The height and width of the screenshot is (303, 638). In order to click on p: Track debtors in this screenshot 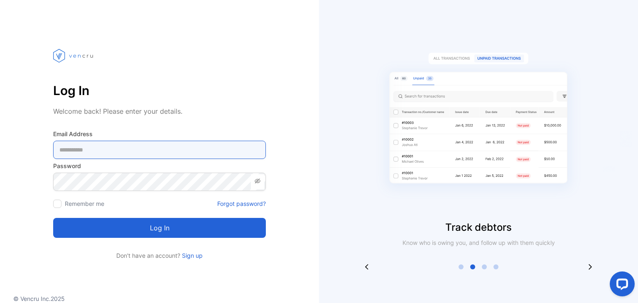, I will do `click(478, 227)`.